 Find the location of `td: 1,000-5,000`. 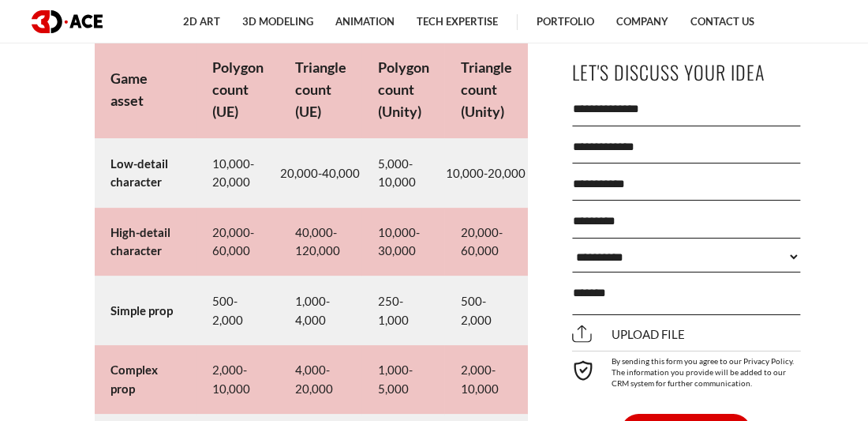

td: 1,000-5,000 is located at coordinates (403, 379).